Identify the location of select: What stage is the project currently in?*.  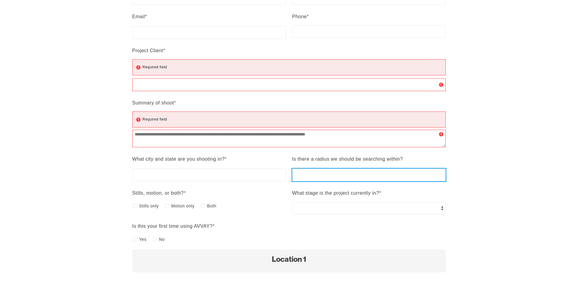
(369, 208).